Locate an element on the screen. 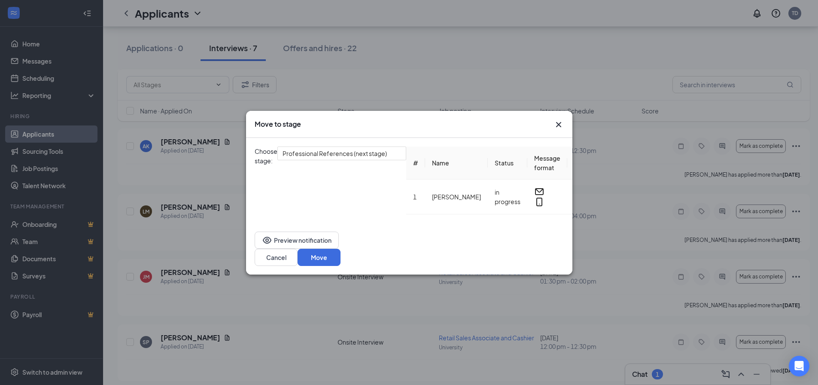 The width and height of the screenshot is (818, 385). button: Cancel is located at coordinates (276, 257).